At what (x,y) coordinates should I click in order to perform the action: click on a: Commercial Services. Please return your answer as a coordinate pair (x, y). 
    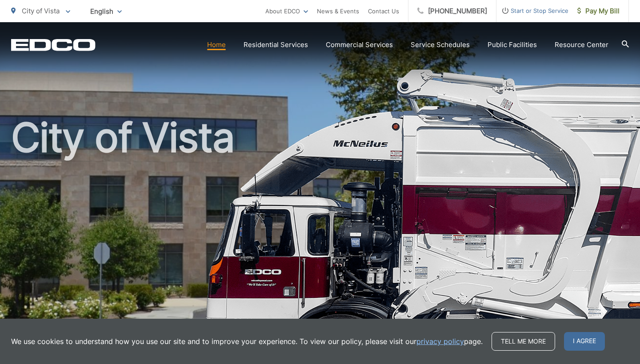
    Looking at the image, I should click on (359, 45).